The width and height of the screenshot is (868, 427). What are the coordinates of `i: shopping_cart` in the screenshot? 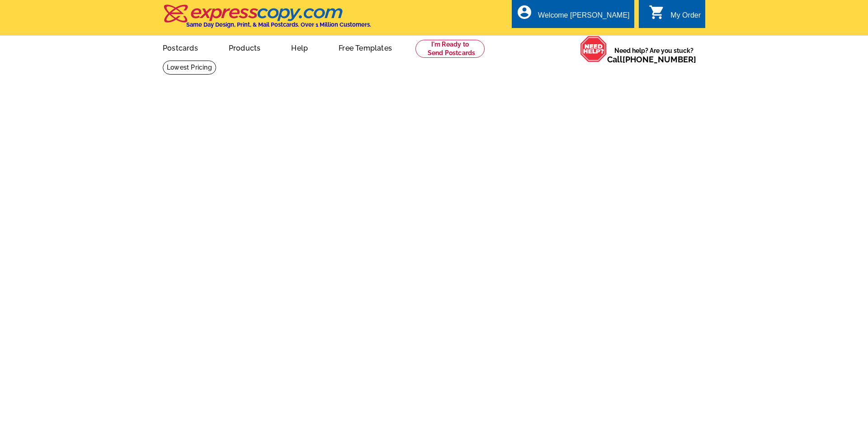 It's located at (657, 12).